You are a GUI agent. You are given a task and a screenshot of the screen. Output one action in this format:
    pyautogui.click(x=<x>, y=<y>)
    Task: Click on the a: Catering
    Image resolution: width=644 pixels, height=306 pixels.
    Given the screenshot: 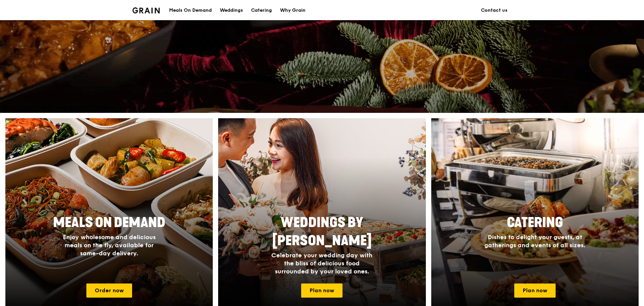 What is the action you would take?
    pyautogui.click(x=261, y=11)
    